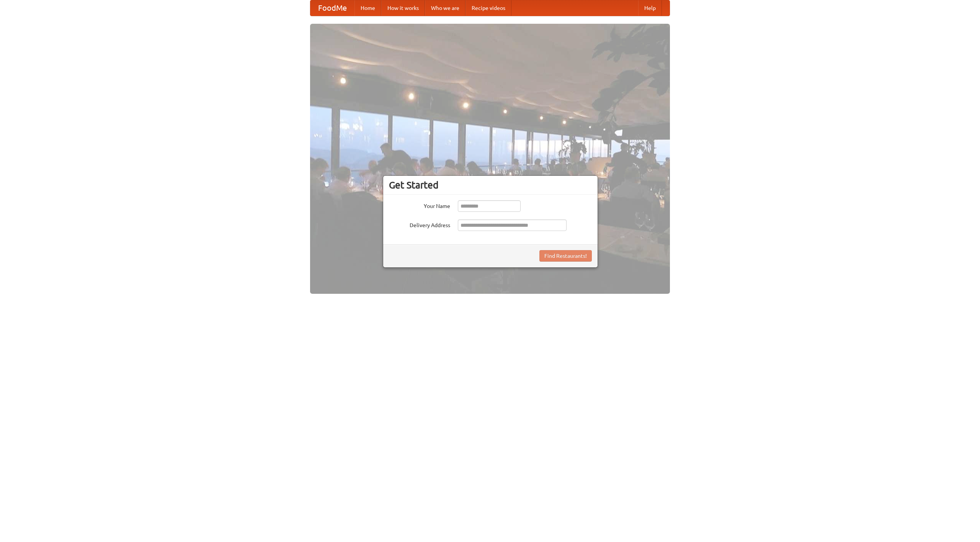 The width and height of the screenshot is (980, 542). I want to click on a: Who we are, so click(445, 8).